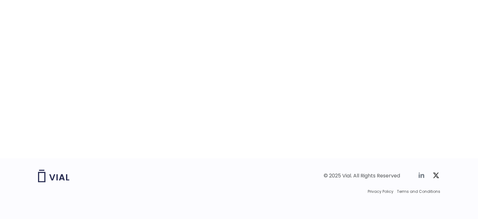  Describe the element at coordinates (54, 175) in the screenshot. I see `img: Vial logo wih "Vial" spelled out` at that location.